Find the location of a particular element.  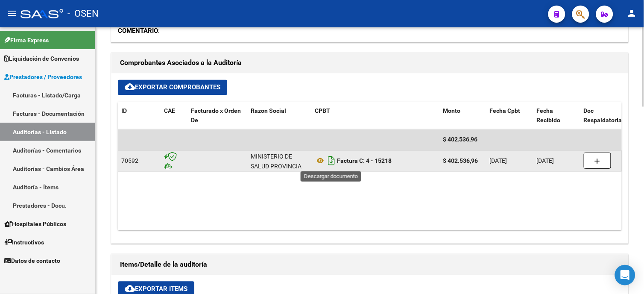

span: Exportar Comprobantes is located at coordinates (172, 88).